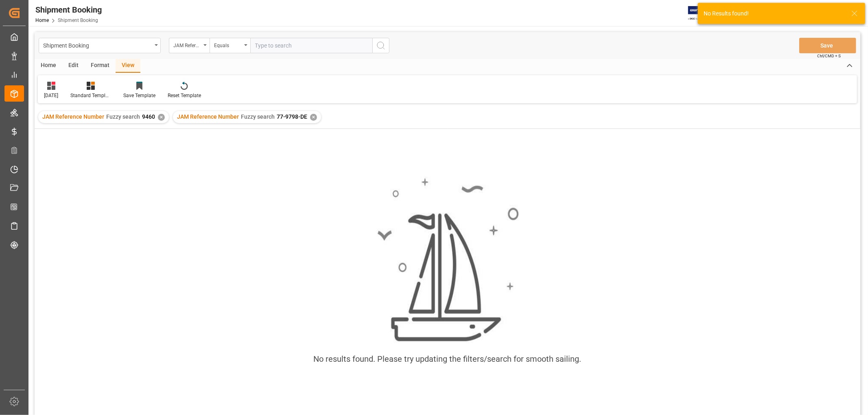 The height and width of the screenshot is (415, 868). I want to click on span: Ctrl/CMD + S, so click(829, 56).